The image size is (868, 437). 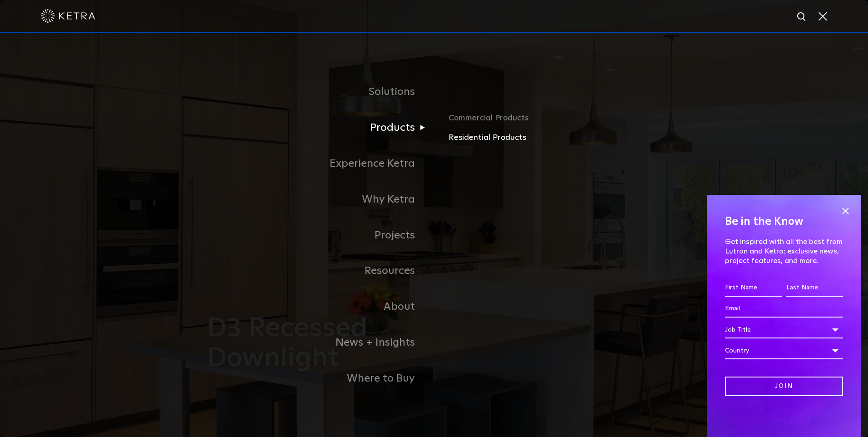 I want to click on input: Join, so click(x=784, y=386).